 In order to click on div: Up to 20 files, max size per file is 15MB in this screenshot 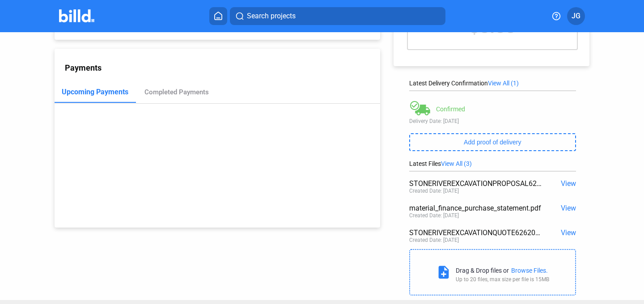, I will do `click(502, 279)`.